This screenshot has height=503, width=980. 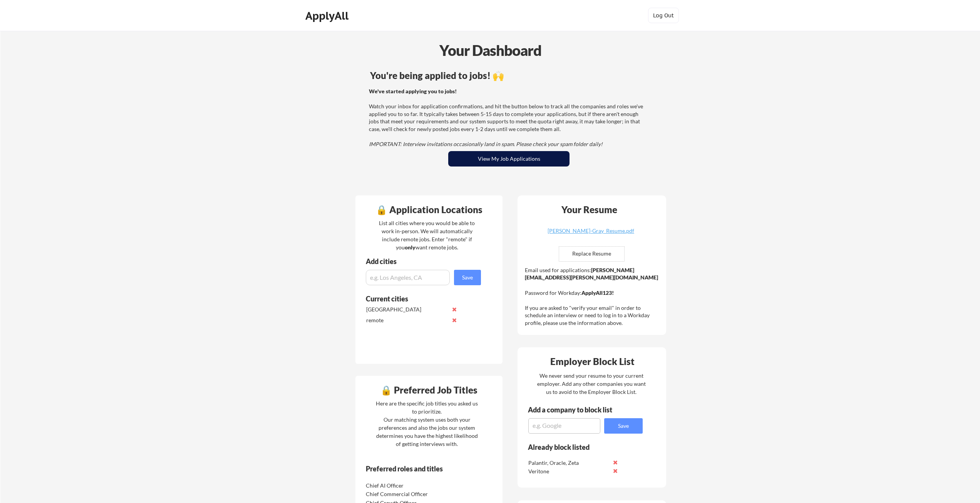 I want to click on div: Palantir, Oracle, Zeta, so click(x=569, y=463).